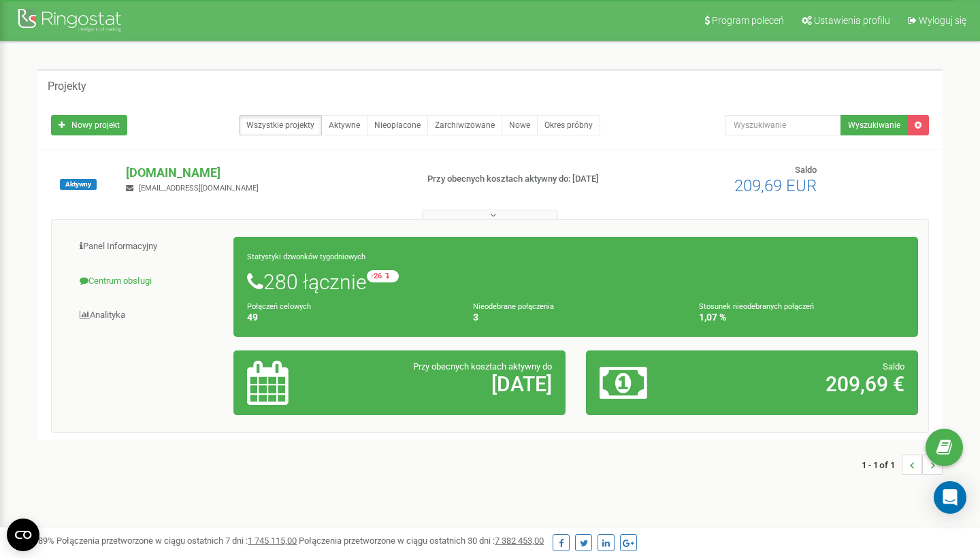 This screenshot has width=980, height=558. What do you see at coordinates (748, 20) in the screenshot?
I see `span: Program poleceń` at bounding box center [748, 20].